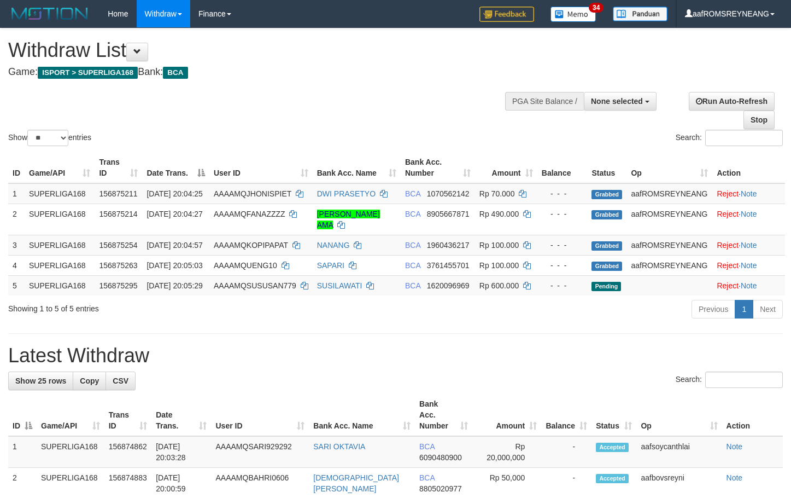  Describe the element at coordinates (165, 306) in the screenshot. I see `div: Showing 1 to 5 of 5 entries` at that location.